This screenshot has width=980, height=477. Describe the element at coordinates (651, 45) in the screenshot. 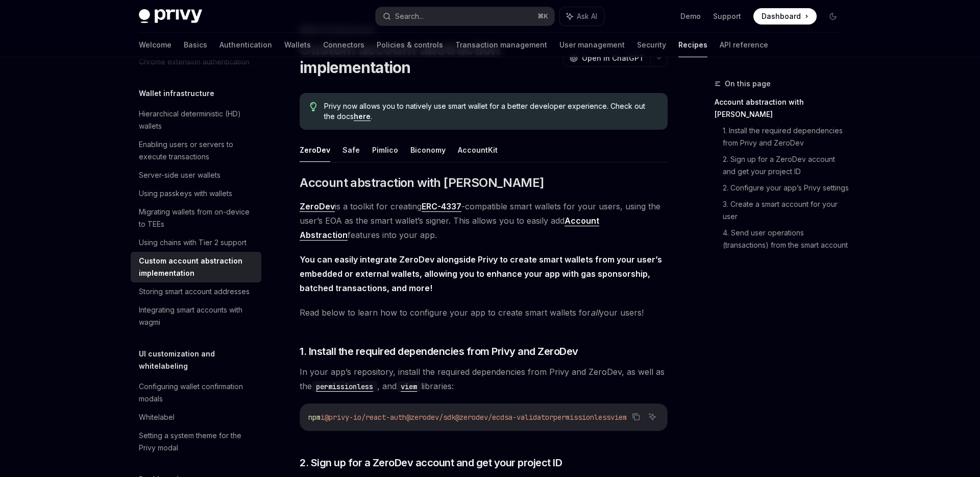

I see `a: Security` at that location.